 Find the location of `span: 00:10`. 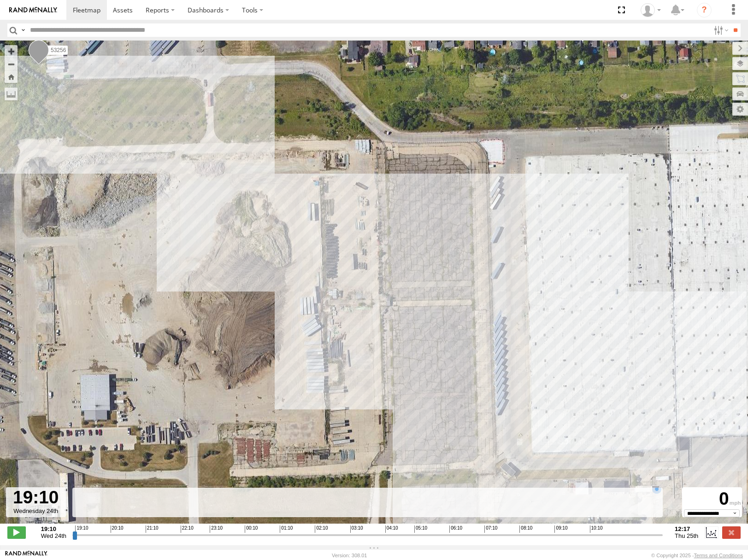

span: 00:10 is located at coordinates (251, 529).